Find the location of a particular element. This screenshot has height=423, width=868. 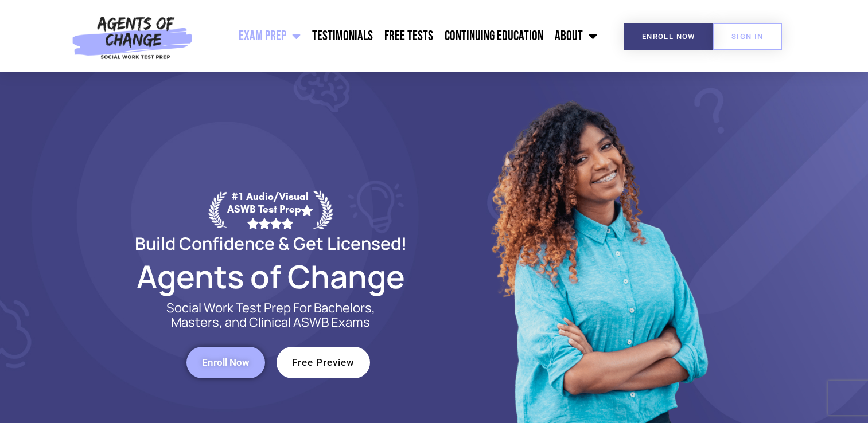

h2: Build Confidence & Get Licensed! is located at coordinates (271, 243).